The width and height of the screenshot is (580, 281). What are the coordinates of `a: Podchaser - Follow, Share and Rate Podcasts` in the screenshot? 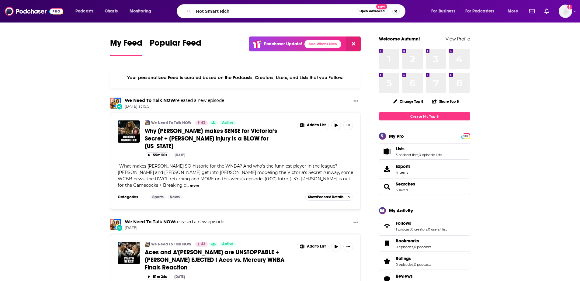 It's located at (34, 11).